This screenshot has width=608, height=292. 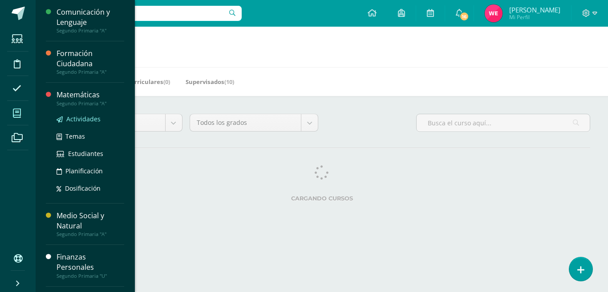 I want to click on a: Supervisados(10), so click(x=210, y=82).